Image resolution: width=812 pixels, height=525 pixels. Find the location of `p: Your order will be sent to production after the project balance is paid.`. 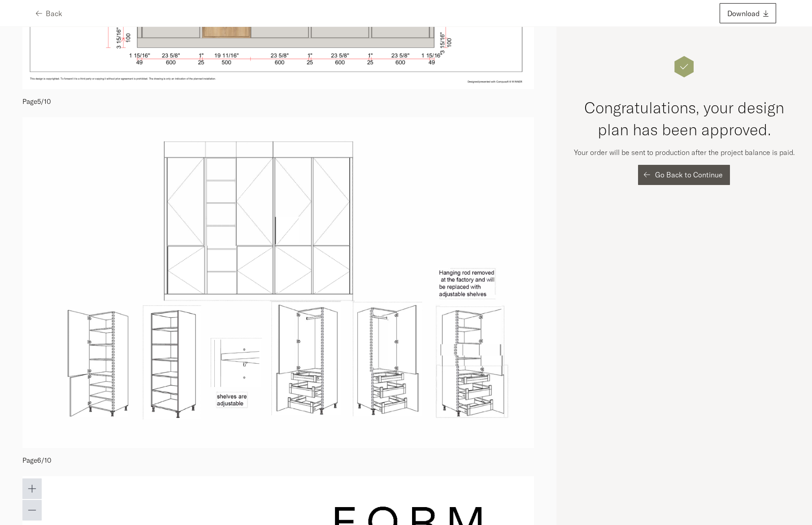

p: Your order will be sent to production after the project balance is paid. is located at coordinates (684, 153).